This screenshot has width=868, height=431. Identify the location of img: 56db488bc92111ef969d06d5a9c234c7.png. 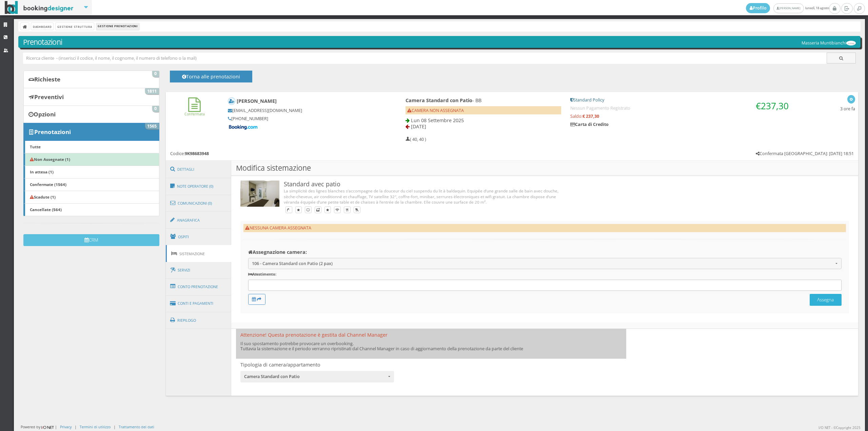
(851, 43).